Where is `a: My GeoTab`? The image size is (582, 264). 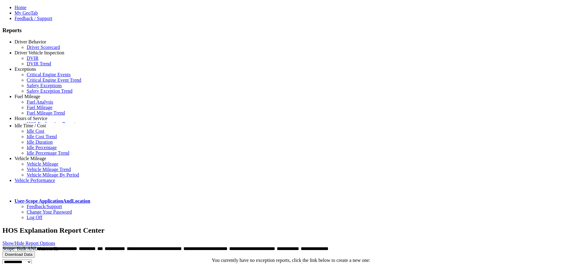 a: My GeoTab is located at coordinates (26, 13).